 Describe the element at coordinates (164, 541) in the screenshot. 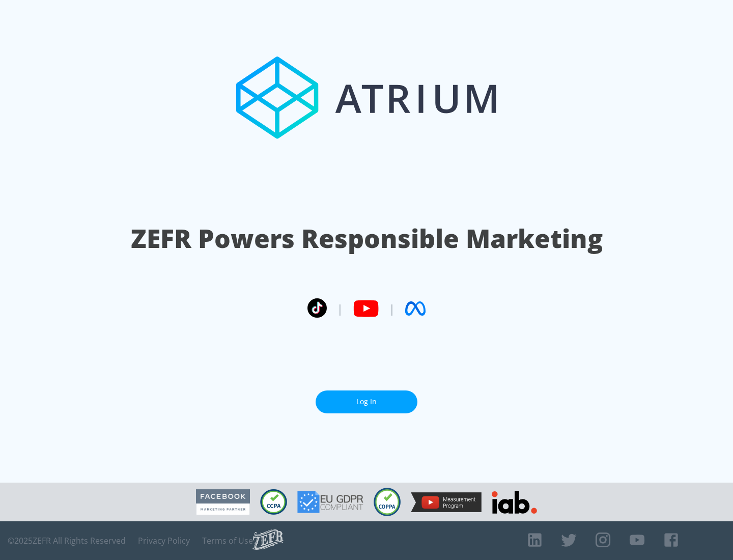

I see `a: Privacy Policy` at that location.